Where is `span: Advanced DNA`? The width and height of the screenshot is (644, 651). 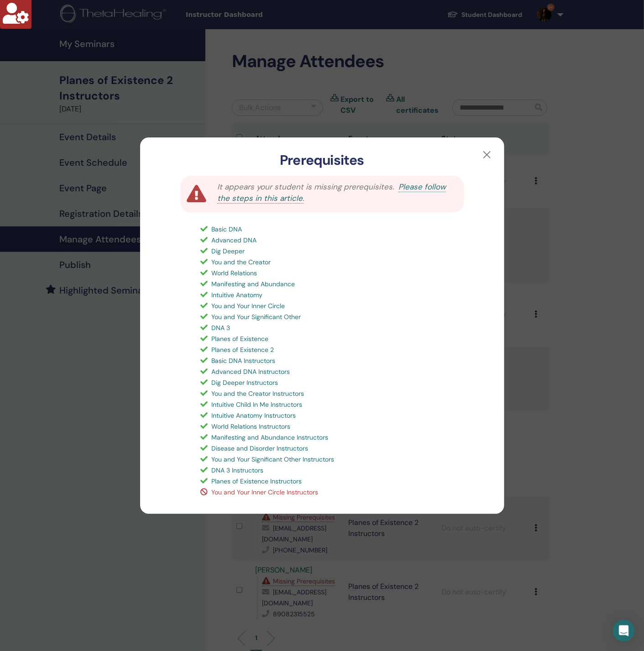
span: Advanced DNA is located at coordinates (234, 240).